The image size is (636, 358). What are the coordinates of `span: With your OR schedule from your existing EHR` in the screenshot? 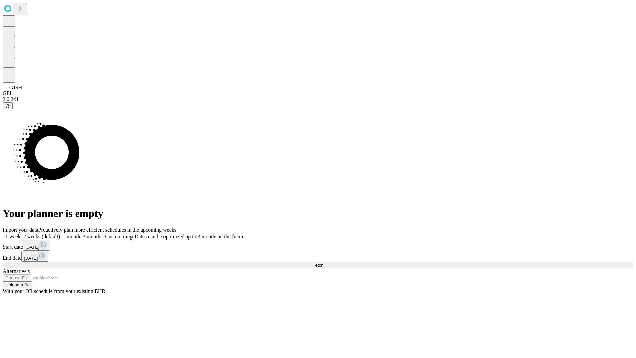 It's located at (54, 291).